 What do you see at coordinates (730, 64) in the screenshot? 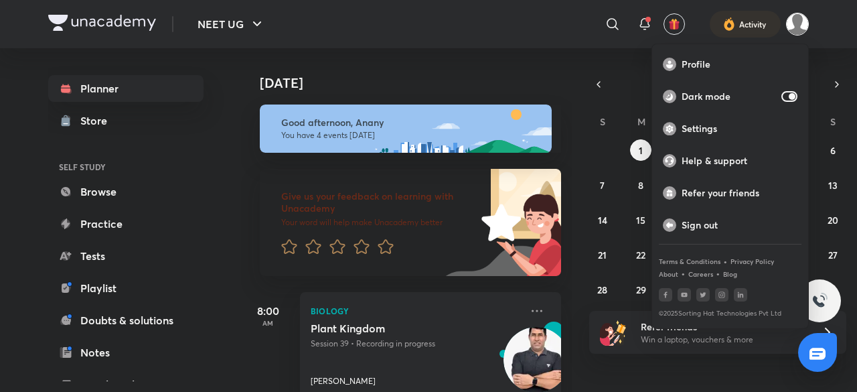
I see `a: Profile` at bounding box center [730, 64].